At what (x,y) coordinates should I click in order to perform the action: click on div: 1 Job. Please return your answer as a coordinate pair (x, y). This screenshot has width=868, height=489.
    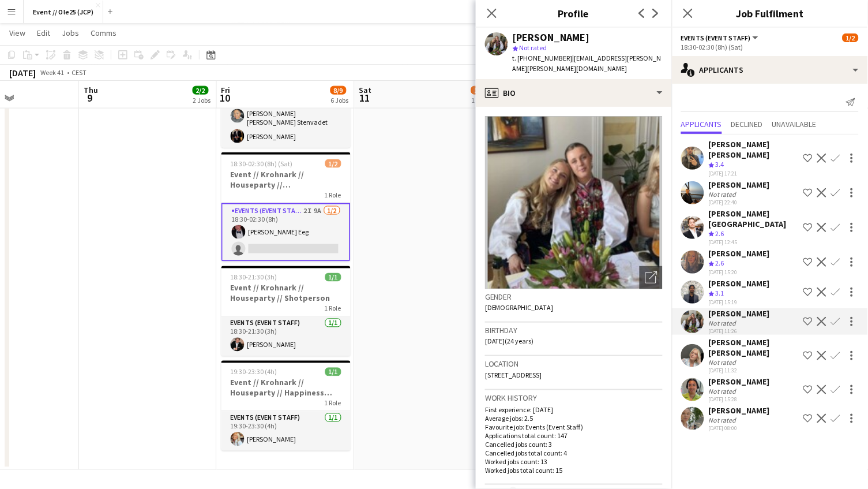
    Looking at the image, I should click on (479, 100).